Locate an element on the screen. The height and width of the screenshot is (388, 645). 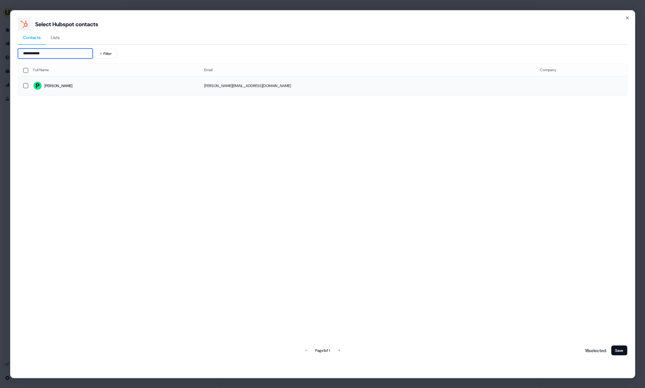
th: Company is located at coordinates (581, 70).